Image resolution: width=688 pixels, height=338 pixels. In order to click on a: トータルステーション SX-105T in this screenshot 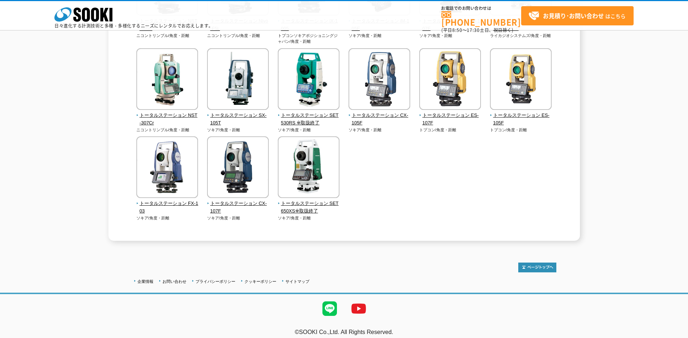, I will do `click(238, 116)`.